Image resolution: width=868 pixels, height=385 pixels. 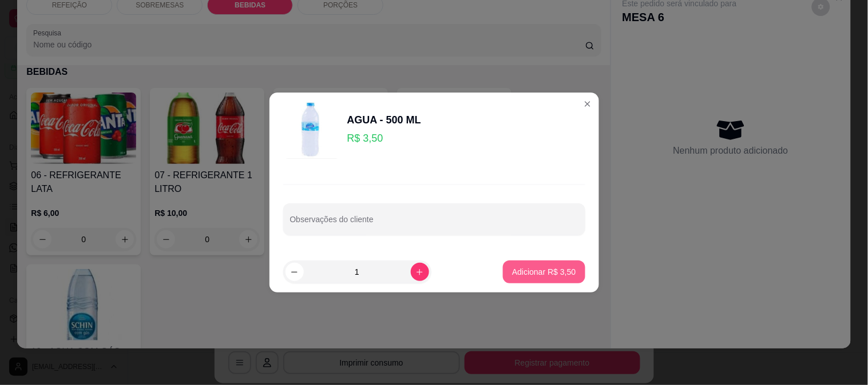 What do you see at coordinates (543, 272) in the screenshot?
I see `button: Adicionar R$ 3,50` at bounding box center [543, 272].